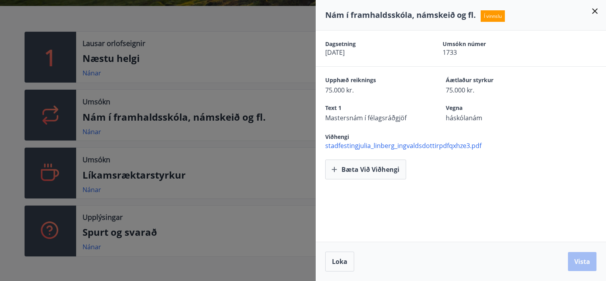 The width and height of the screenshot is (606, 281). Describe the element at coordinates (492, 109) in the screenshot. I see `span: Vegna` at that location.